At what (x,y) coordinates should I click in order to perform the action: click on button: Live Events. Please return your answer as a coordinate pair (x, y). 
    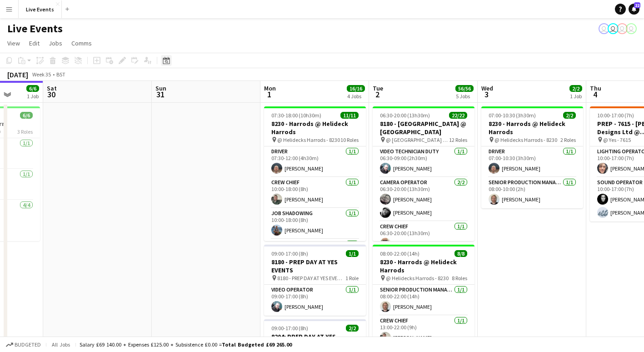
    Looking at the image, I should click on (40, 9).